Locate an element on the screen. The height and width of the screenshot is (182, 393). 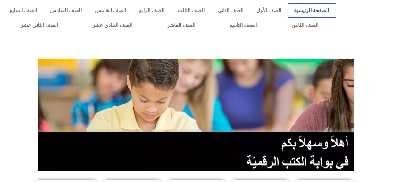
a: الصف الثاني is located at coordinates (230, 11).